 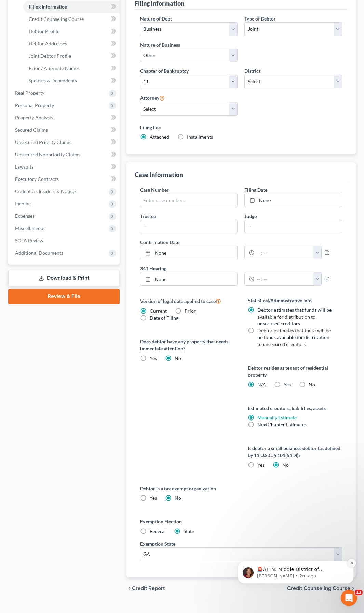 What do you see at coordinates (65, 142) in the screenshot?
I see `a: Unsecured Priority Claims` at bounding box center [65, 142].